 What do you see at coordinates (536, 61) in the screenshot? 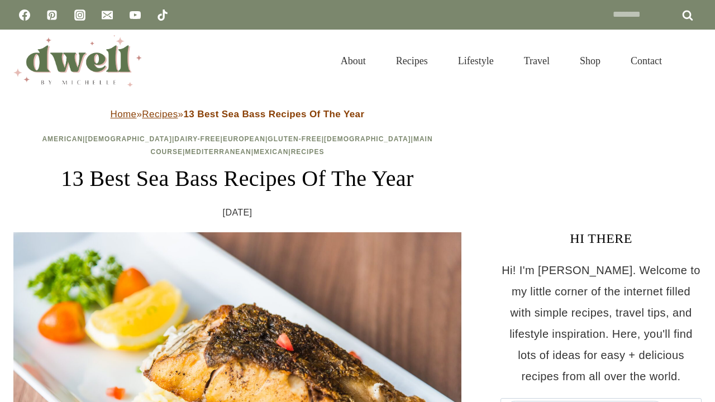
I see `a: Travel` at bounding box center [536, 61].